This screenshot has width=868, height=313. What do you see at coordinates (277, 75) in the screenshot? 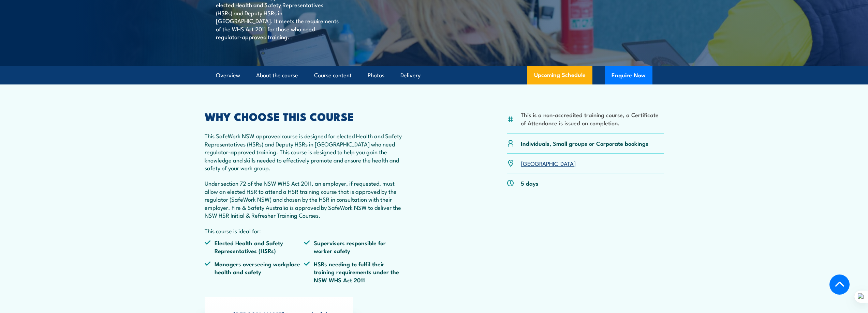
I see `a: About the course` at bounding box center [277, 75].